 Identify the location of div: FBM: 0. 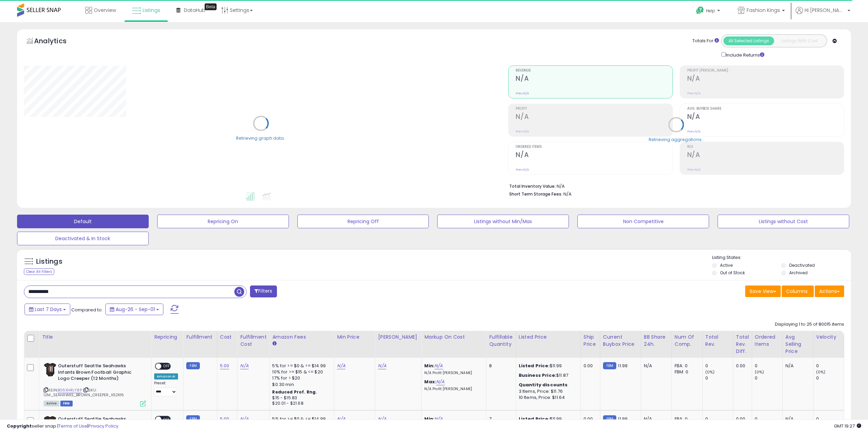
(685, 372).